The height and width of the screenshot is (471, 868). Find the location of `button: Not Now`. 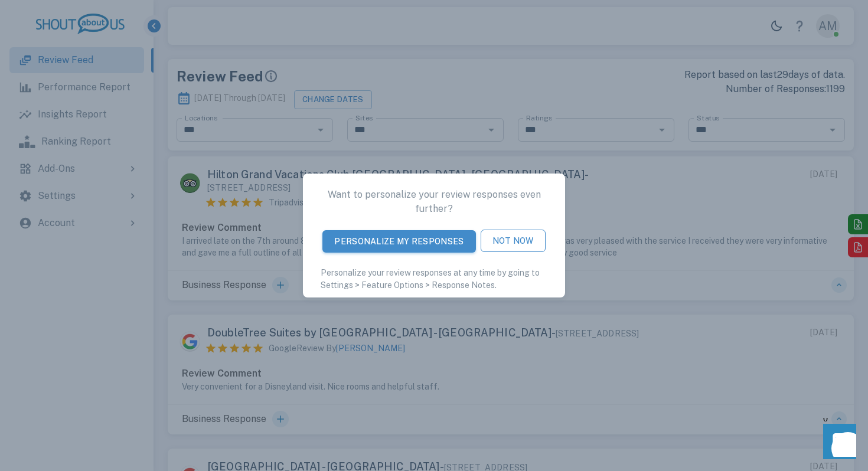

button: Not Now is located at coordinates (513, 241).